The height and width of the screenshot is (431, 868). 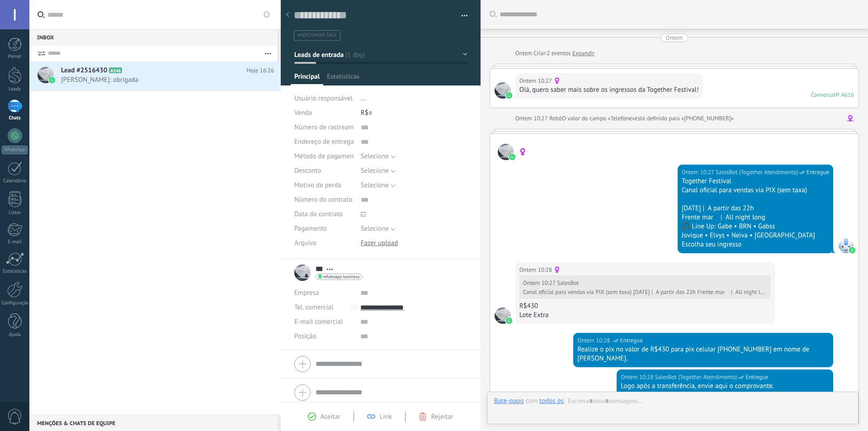 What do you see at coordinates (15, 303) in the screenshot?
I see `div: Configurações` at bounding box center [15, 303].